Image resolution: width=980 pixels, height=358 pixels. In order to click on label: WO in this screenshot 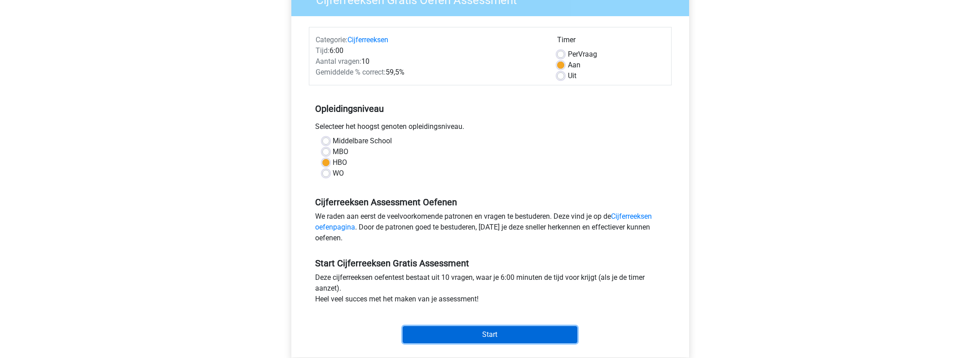, I will do `click(338, 173)`.